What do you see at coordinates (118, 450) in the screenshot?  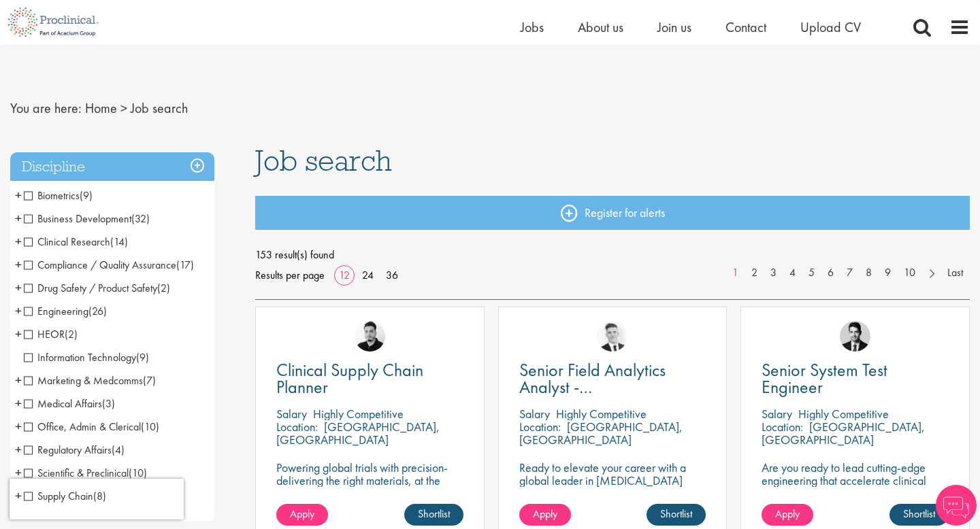 I see `span: (4)` at bounding box center [118, 450].